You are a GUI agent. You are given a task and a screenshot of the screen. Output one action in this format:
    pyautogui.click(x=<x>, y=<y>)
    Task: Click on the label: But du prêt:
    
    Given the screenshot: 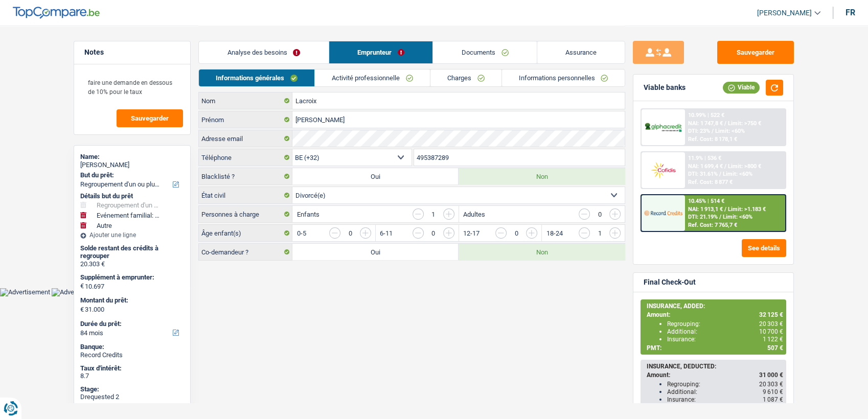 What is the action you would take?
    pyautogui.click(x=131, y=176)
    